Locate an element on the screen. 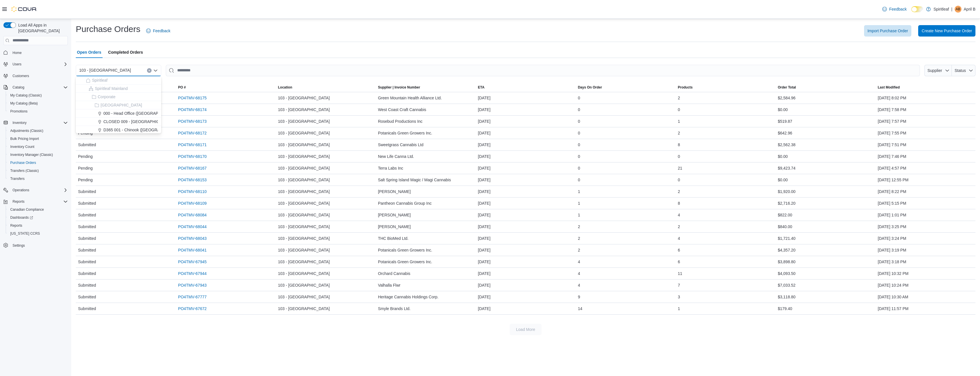  span: Days On Order is located at coordinates (590, 87).